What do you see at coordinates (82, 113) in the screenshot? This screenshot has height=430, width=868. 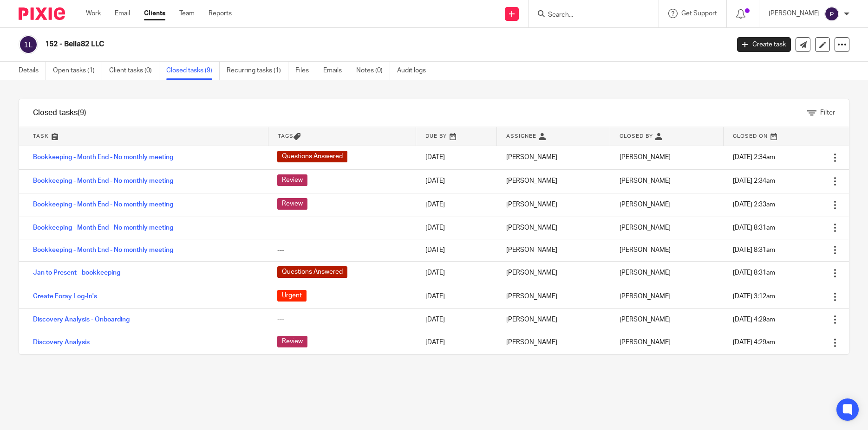 I see `span: (9)` at bounding box center [82, 113].